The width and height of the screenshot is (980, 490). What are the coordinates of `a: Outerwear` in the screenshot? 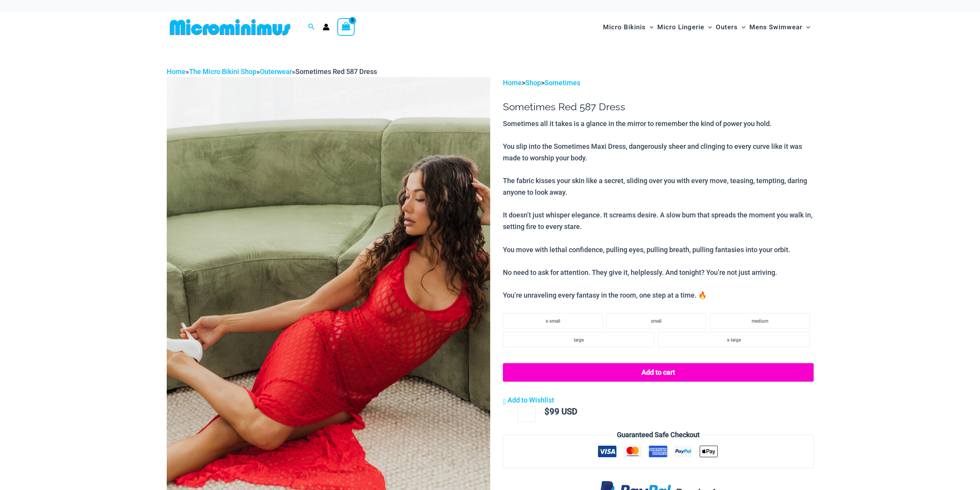 It's located at (276, 71).